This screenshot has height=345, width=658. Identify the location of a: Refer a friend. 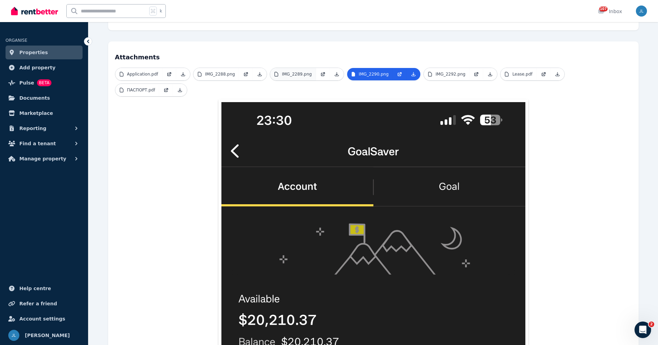
(44, 304).